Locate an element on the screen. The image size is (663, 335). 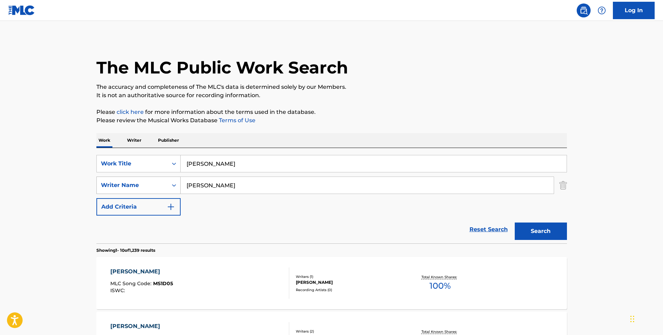
div: Drag is located at coordinates (632, 319).